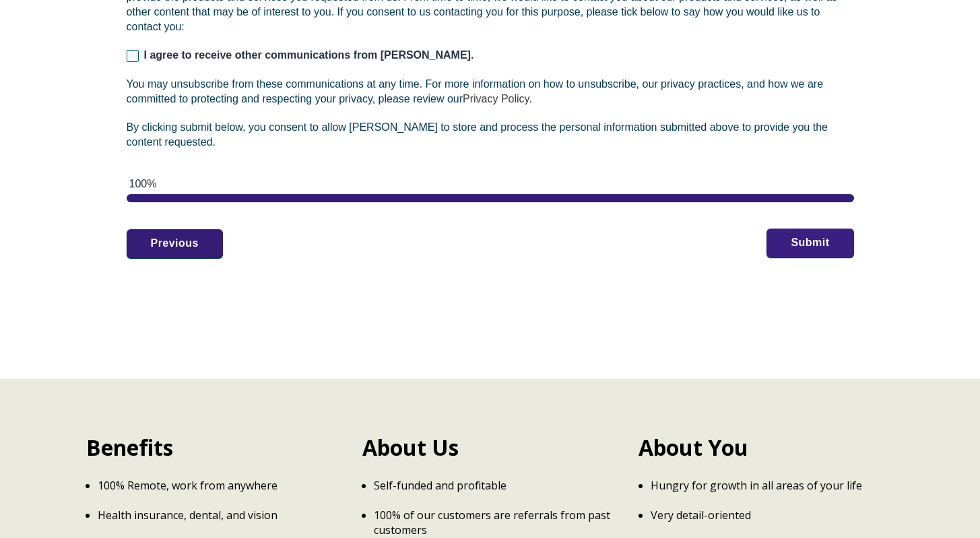 This screenshot has height=538, width=980. I want to click on button: Submit, so click(810, 243).